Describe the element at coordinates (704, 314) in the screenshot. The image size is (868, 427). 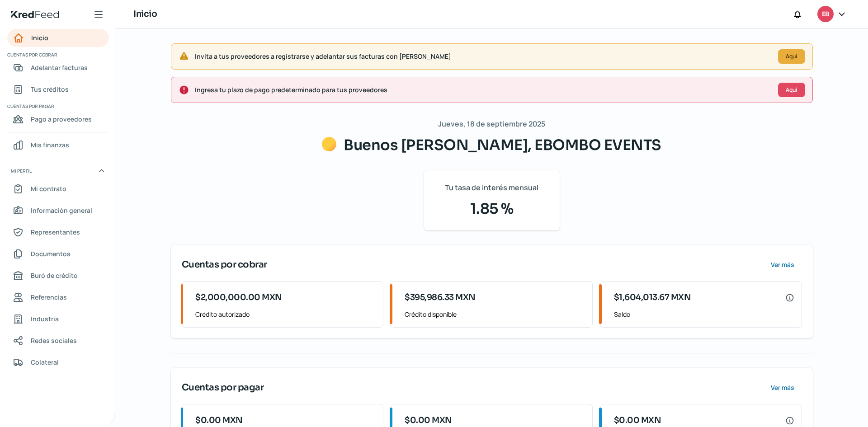
I see `span: Saldo` at that location.